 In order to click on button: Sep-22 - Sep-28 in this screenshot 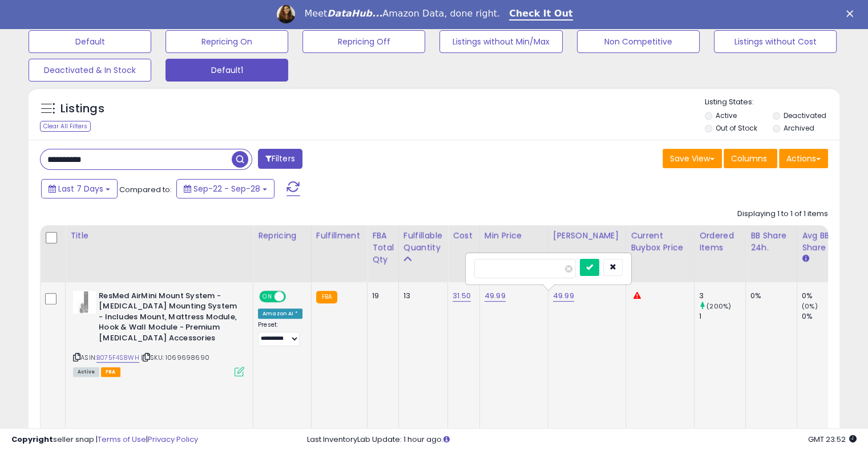, I will do `click(225, 189)`.